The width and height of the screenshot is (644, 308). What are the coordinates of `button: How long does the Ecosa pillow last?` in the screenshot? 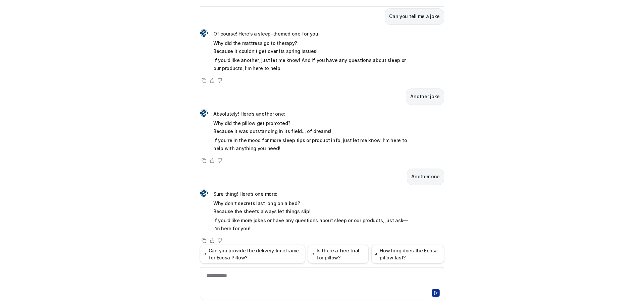 It's located at (408, 254).